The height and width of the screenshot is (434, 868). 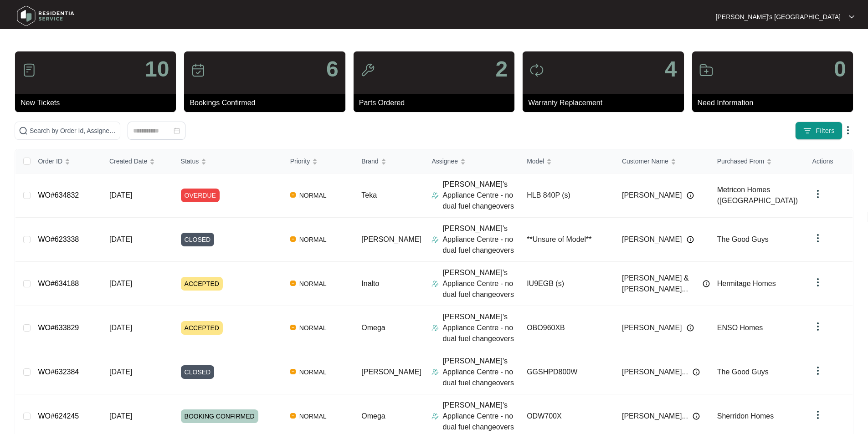 What do you see at coordinates (445, 161) in the screenshot?
I see `span: Assignee` at bounding box center [445, 161].